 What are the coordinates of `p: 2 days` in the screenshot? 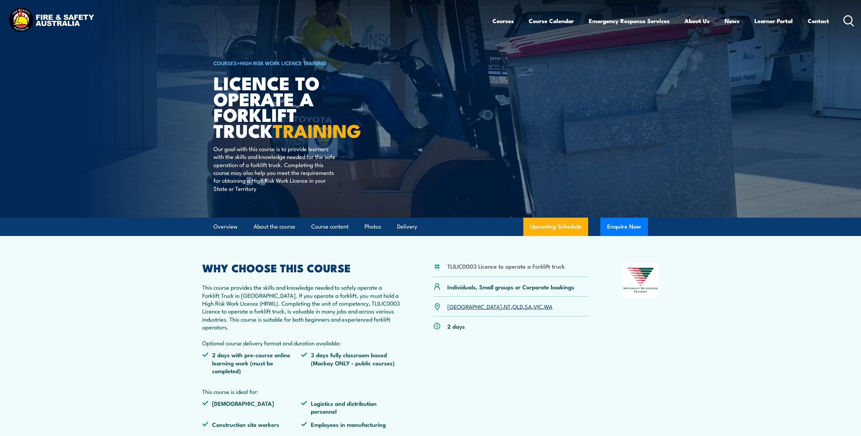 It's located at (456, 326).